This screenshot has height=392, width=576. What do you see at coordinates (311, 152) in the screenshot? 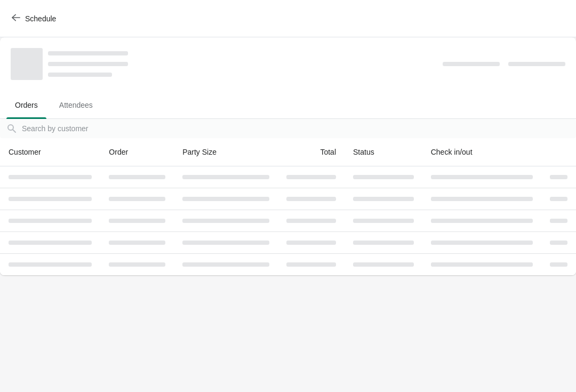
I see `th: Total` at bounding box center [311, 152].